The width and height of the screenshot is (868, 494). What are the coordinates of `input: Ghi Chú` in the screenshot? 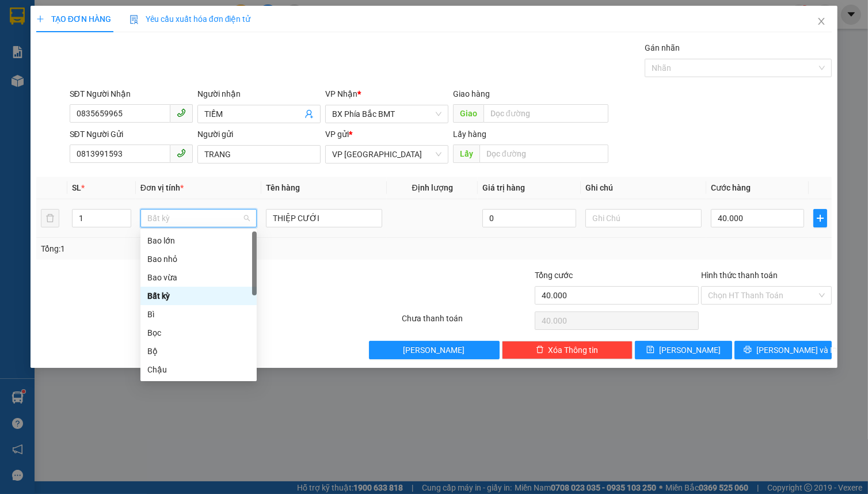 It's located at (643, 218).